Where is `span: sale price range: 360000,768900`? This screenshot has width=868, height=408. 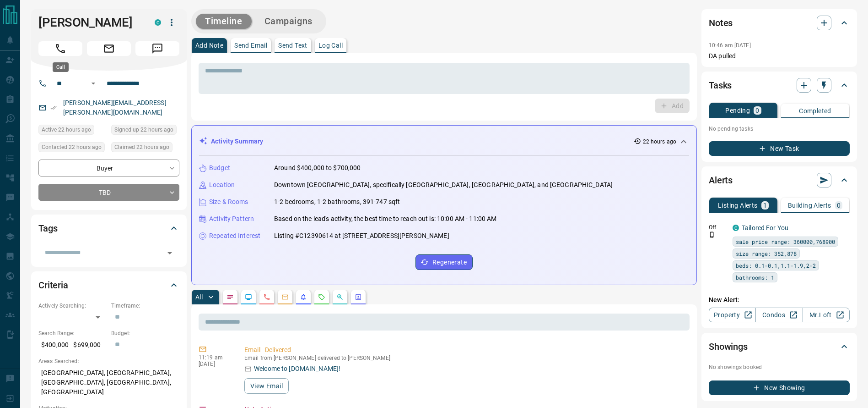 span: sale price range: 360000,768900 is located at coordinates (786, 241).